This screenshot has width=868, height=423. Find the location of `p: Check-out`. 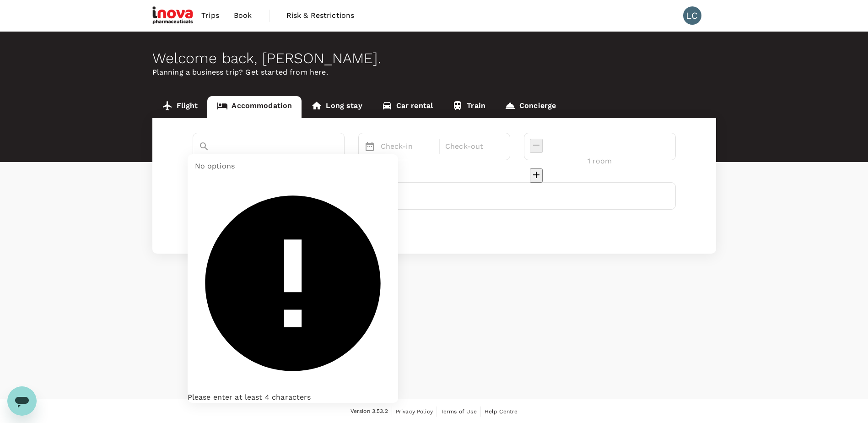

p: Check-out is located at coordinates (472, 147).